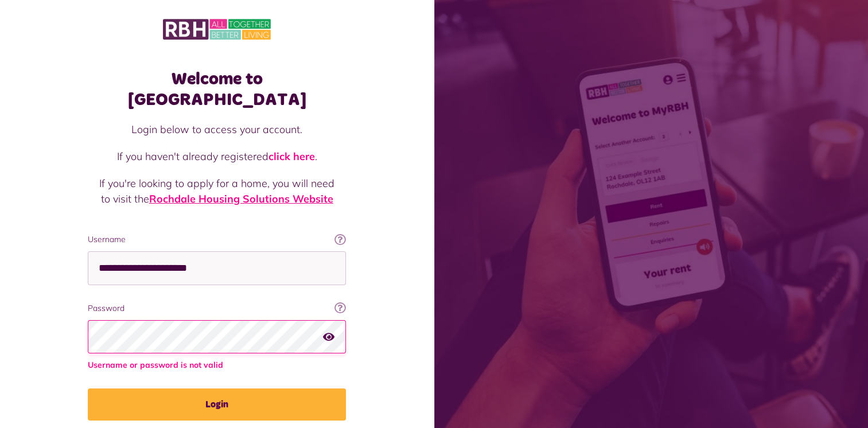 This screenshot has height=428, width=868. What do you see at coordinates (217, 29) in the screenshot?
I see `img: MyRBH` at bounding box center [217, 29].